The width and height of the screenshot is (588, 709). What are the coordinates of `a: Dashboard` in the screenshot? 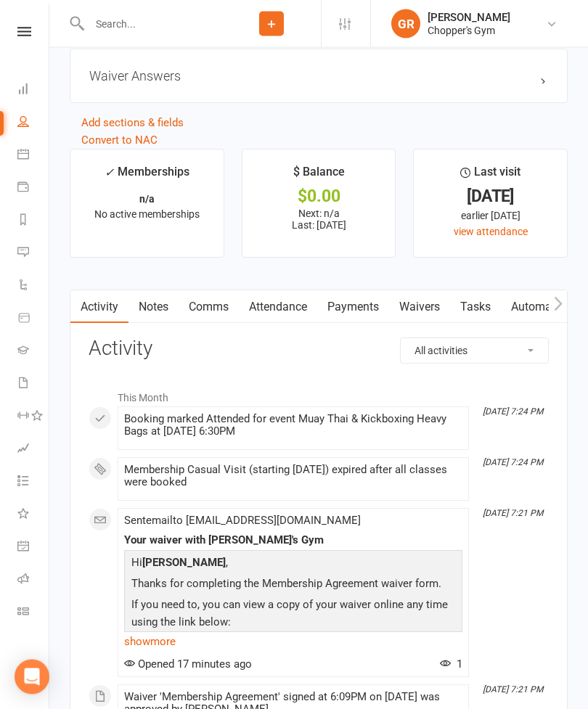 It's located at (34, 90).